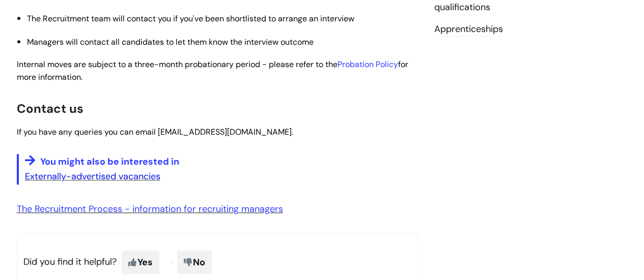  What do you see at coordinates (213, 71) in the screenshot?
I see `span: nternal moves are subject to a three-month probationary period - please refer to the for more inf...` at bounding box center [213, 71].